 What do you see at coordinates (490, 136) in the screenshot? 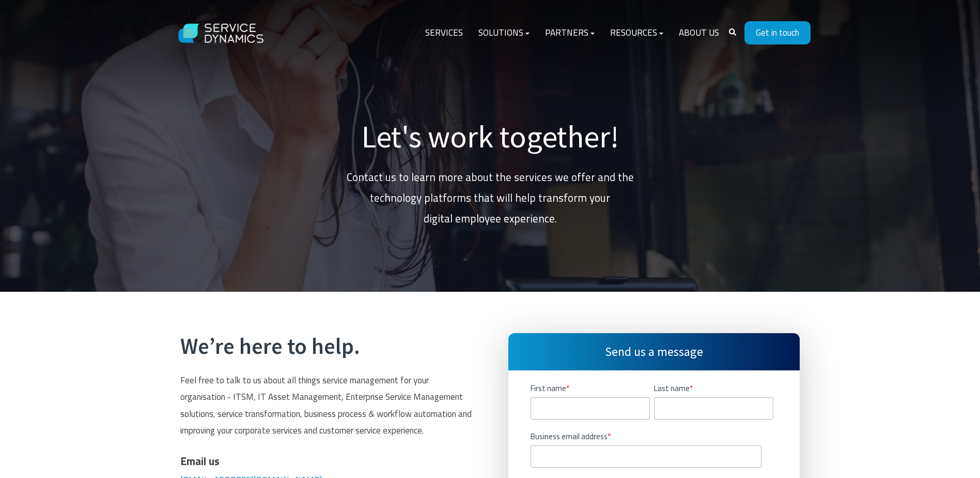
I see `h1: Let's work together!` at bounding box center [490, 136].